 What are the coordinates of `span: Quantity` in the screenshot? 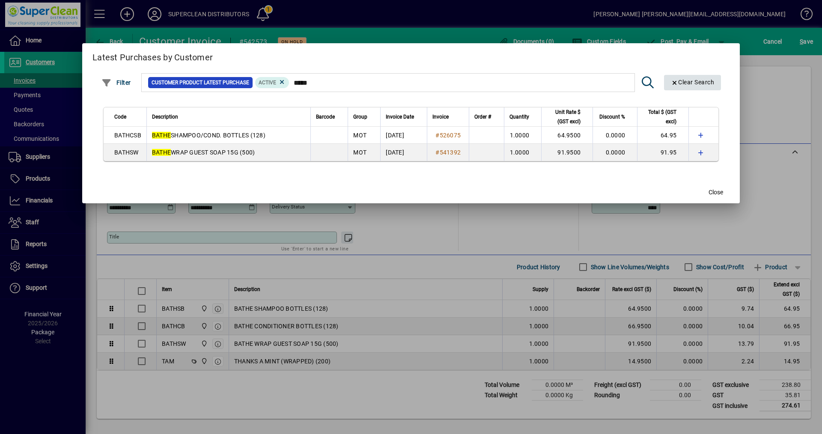 It's located at (520, 117).